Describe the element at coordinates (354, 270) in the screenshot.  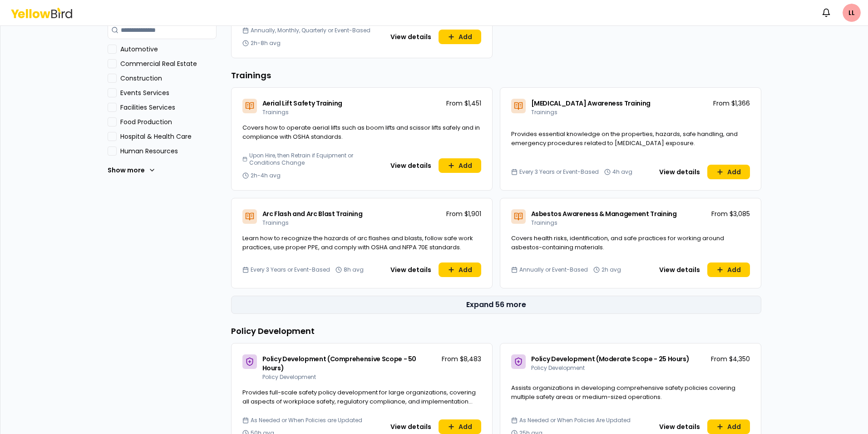
I see `span: 8h avg` at that location.